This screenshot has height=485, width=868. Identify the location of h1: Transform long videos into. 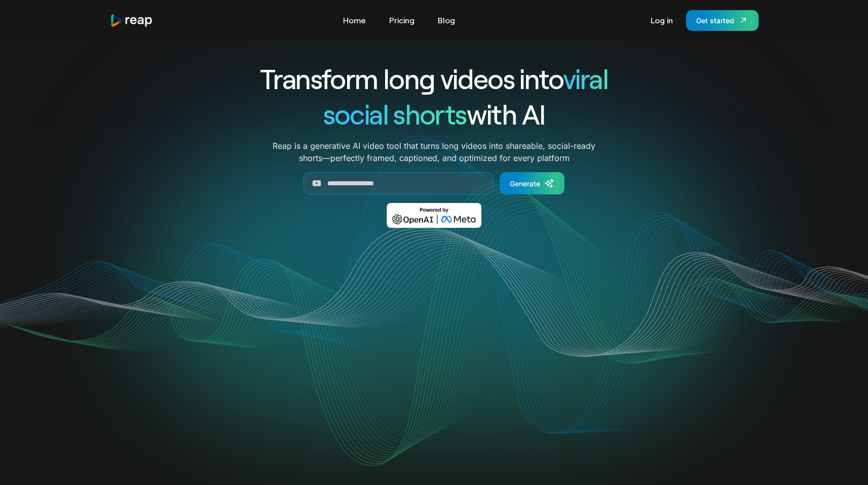
(434, 79).